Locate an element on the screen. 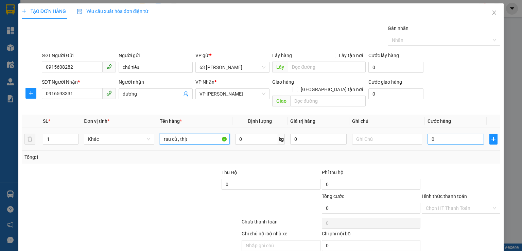  input: VD: Bàn, Ghế is located at coordinates (195, 139).